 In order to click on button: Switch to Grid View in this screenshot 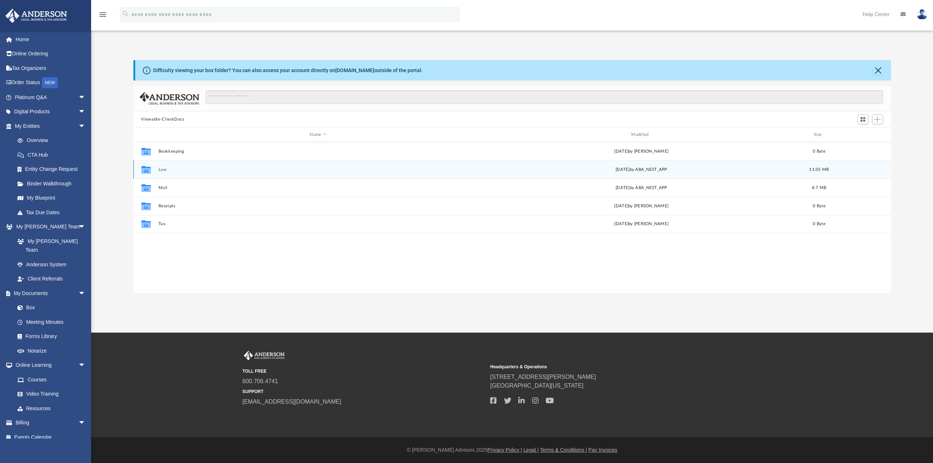, I will do `click(863, 119)`.